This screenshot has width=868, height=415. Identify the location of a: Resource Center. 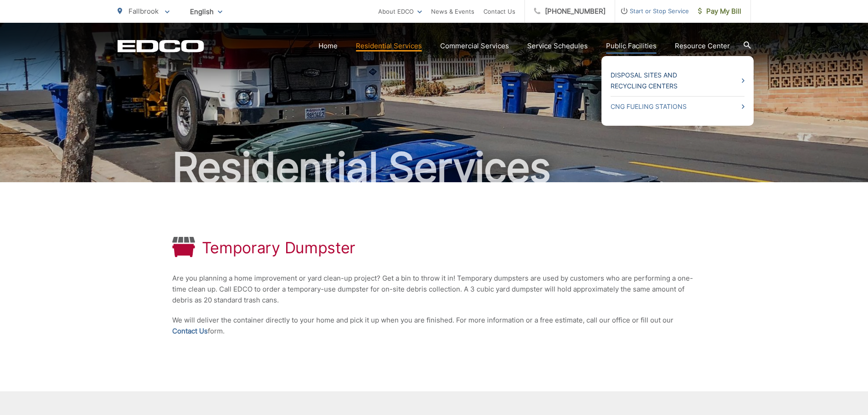
(702, 46).